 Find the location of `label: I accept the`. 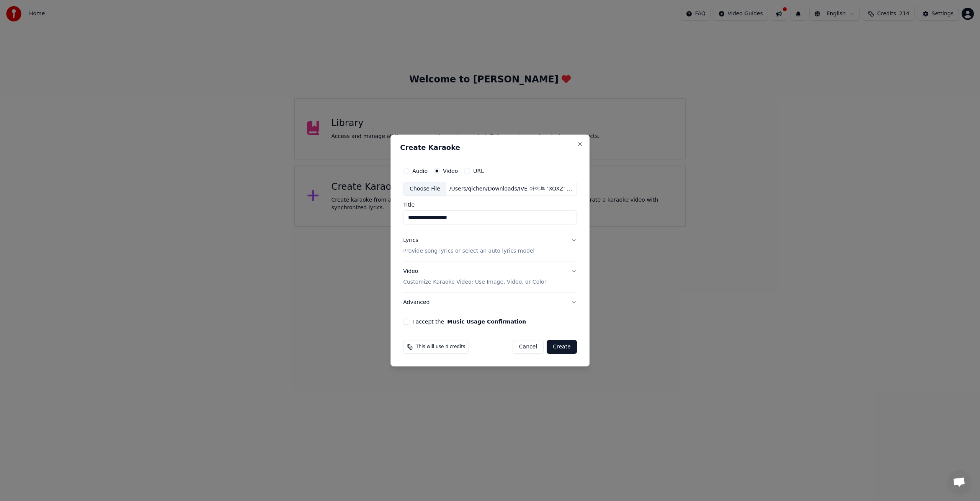

label: I accept the is located at coordinates (469, 322).